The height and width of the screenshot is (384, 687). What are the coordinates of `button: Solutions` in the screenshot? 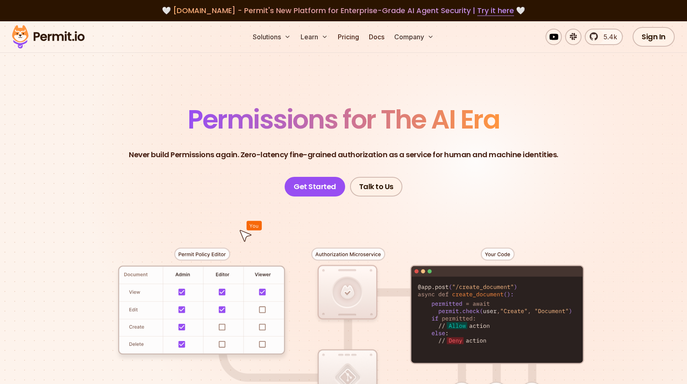 It's located at (272, 37).